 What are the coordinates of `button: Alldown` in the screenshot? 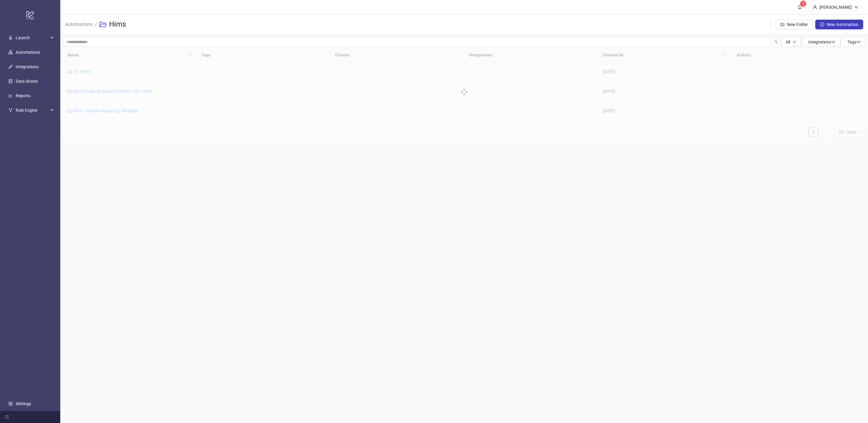 It's located at (791, 42).